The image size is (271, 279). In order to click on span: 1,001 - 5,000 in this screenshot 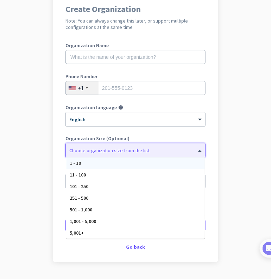, I will do `click(83, 221)`.